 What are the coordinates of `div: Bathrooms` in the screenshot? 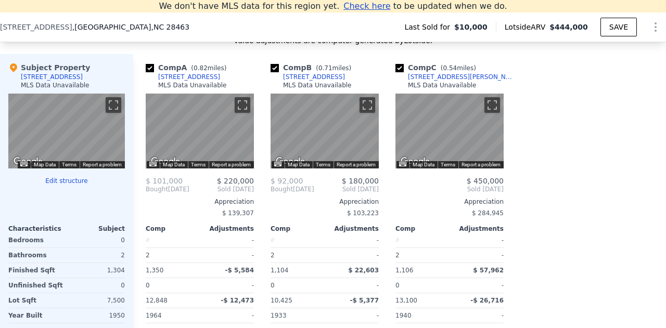 It's located at (36, 255).